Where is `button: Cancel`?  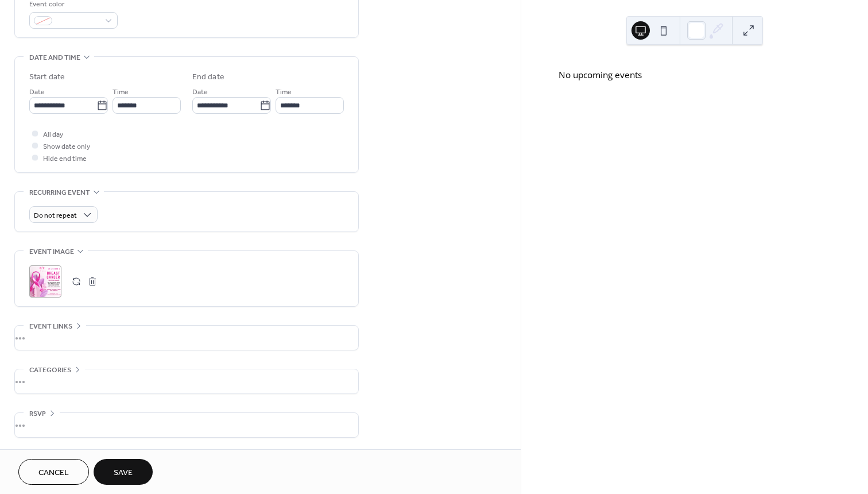 button: Cancel is located at coordinates (53, 472).